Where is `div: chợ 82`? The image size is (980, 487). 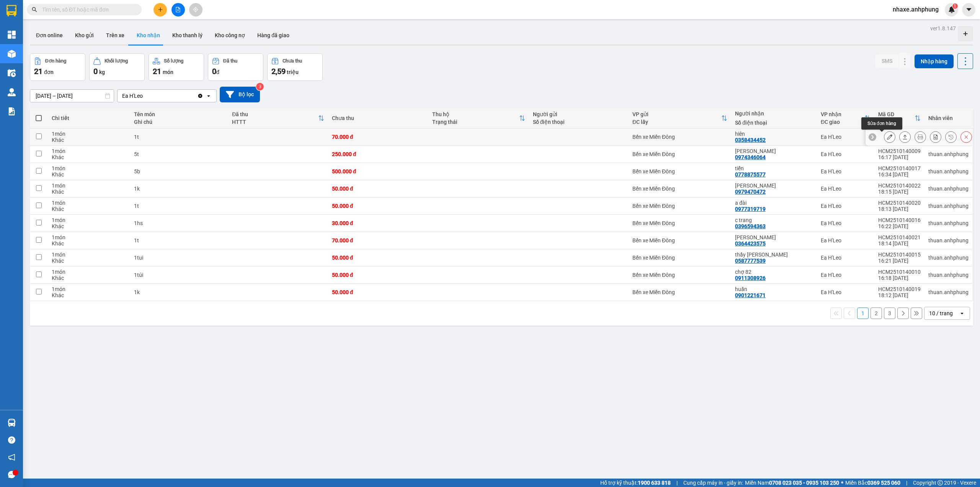
div: chợ 82 is located at coordinates (774, 272).